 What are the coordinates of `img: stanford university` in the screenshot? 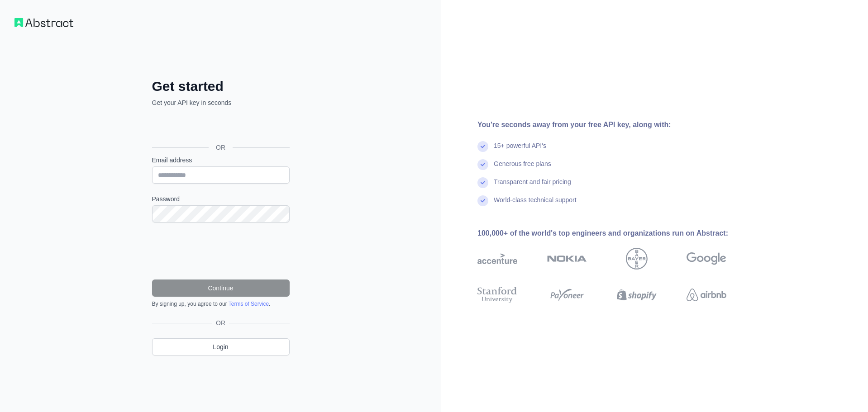 It's located at (498, 295).